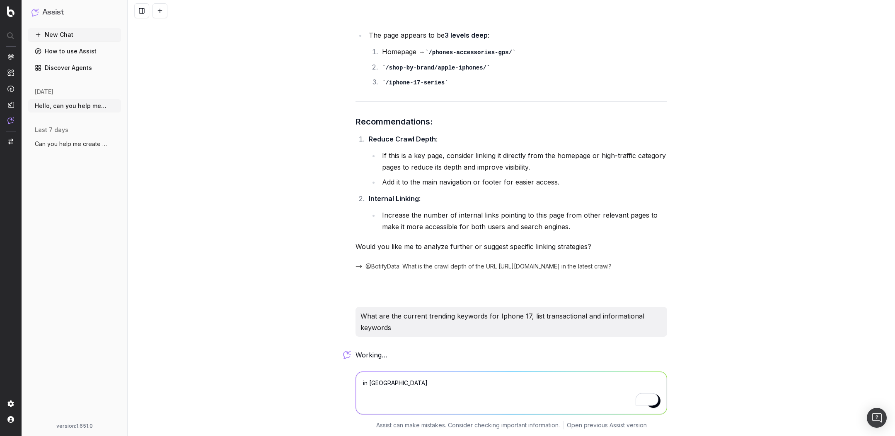 Image resolution: width=895 pixels, height=436 pixels. I want to click on code: /phones-accessories-gps/, so click(470, 53).